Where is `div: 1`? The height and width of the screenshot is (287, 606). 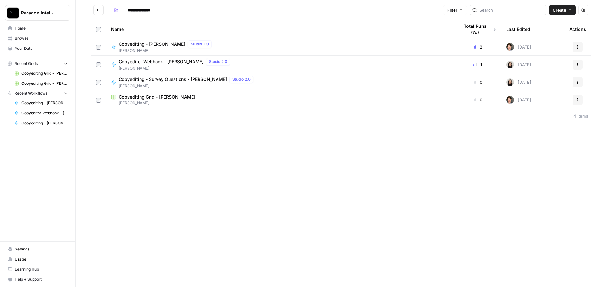 div: 1 is located at coordinates (477, 65).